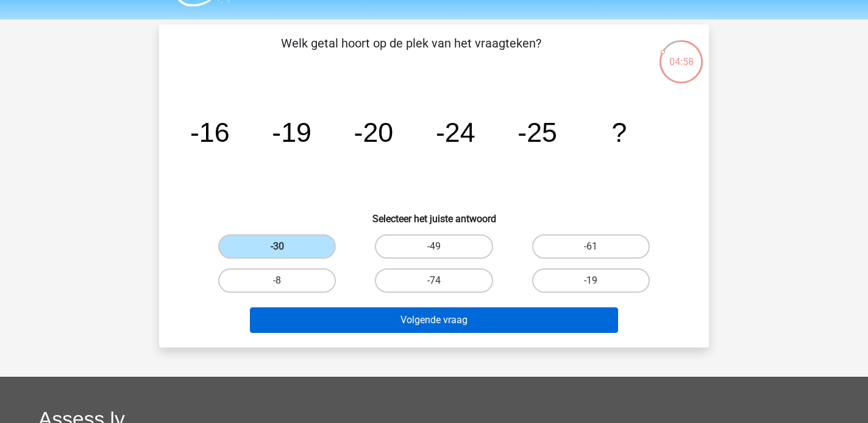  What do you see at coordinates (681, 54) in the screenshot?
I see `div: 04:58` at bounding box center [681, 54].